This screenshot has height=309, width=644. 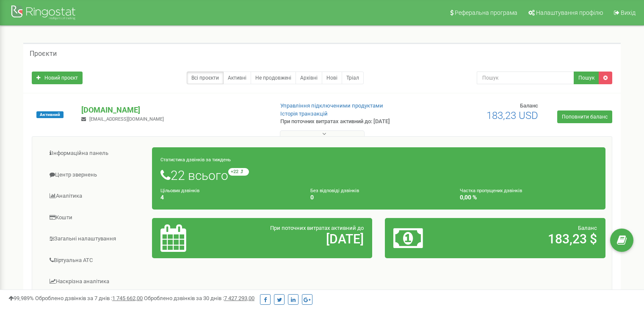 What do you see at coordinates (513, 115) in the screenshot?
I see `span: 183,23 USD` at bounding box center [513, 115].